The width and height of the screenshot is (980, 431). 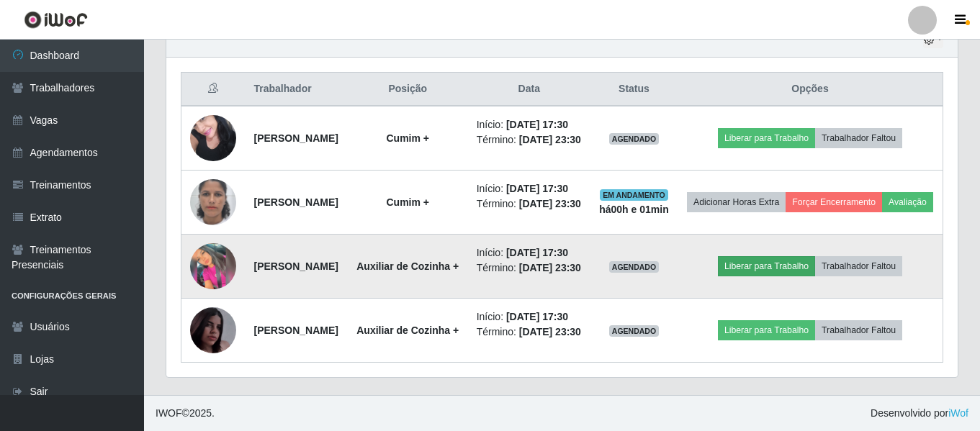 I want to click on button: Forçar Encerramento, so click(x=834, y=203).